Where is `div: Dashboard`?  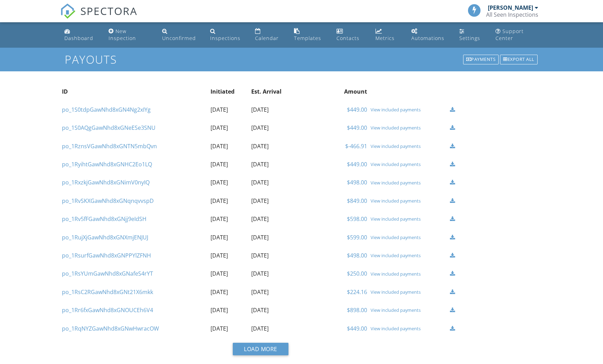 div: Dashboard is located at coordinates (79, 38).